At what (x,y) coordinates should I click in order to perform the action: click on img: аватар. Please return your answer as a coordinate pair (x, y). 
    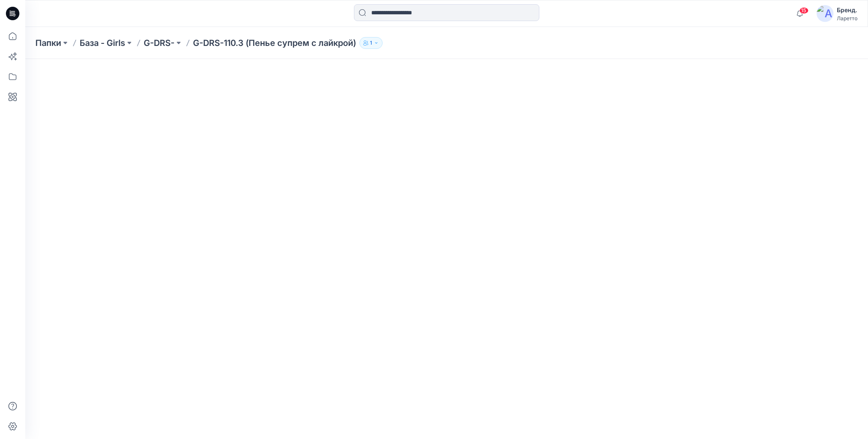
    Looking at the image, I should click on (825, 13).